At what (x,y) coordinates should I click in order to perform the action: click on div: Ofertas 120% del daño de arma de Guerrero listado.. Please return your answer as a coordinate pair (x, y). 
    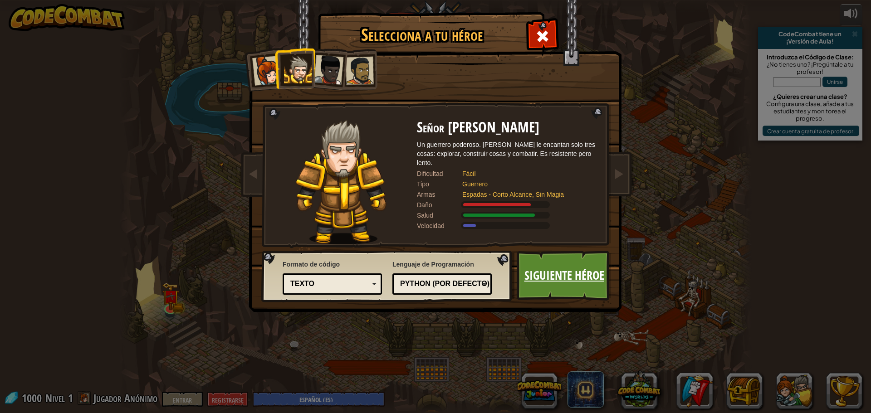
    Looking at the image, I should click on (508, 205).